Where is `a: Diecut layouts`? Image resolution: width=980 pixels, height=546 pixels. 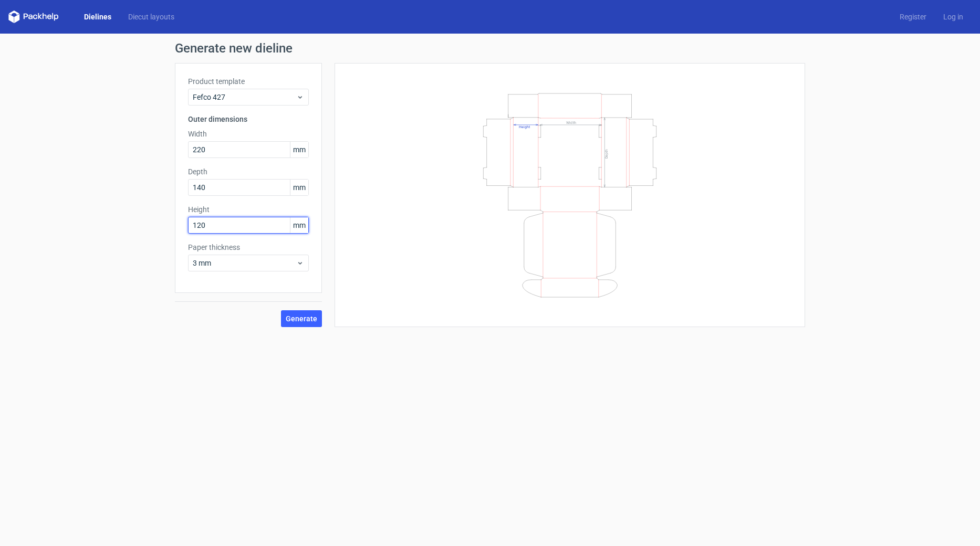
a: Diecut layouts is located at coordinates (151, 17).